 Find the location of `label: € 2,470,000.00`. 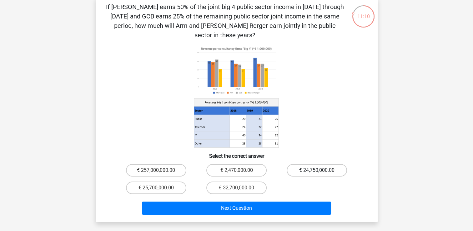

label: € 2,470,000.00 is located at coordinates (237, 170).